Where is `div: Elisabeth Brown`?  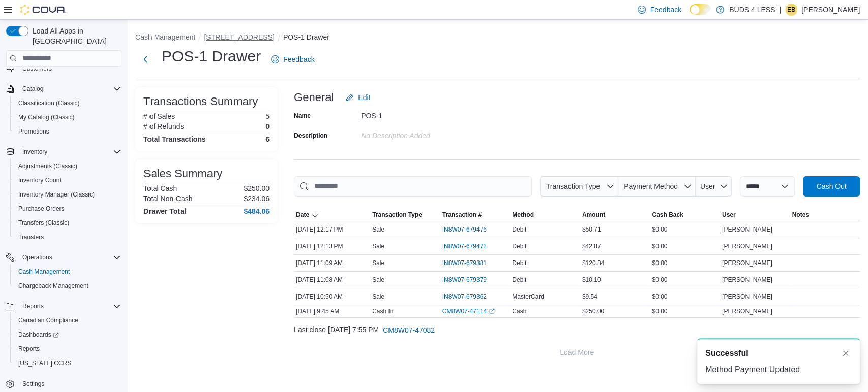 div: Elisabeth Brown is located at coordinates (791, 9).